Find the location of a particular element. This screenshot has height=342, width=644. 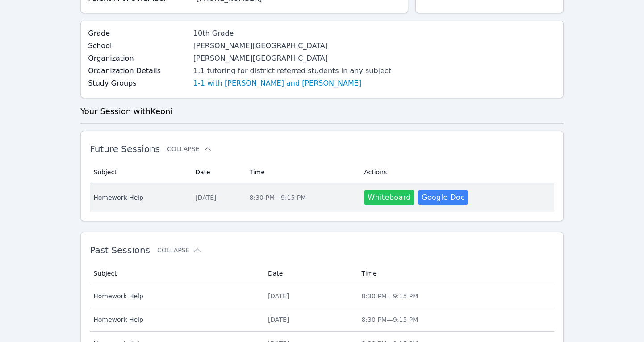

div: 1:1 tutoring for district referred students in any subject is located at coordinates (292, 71).